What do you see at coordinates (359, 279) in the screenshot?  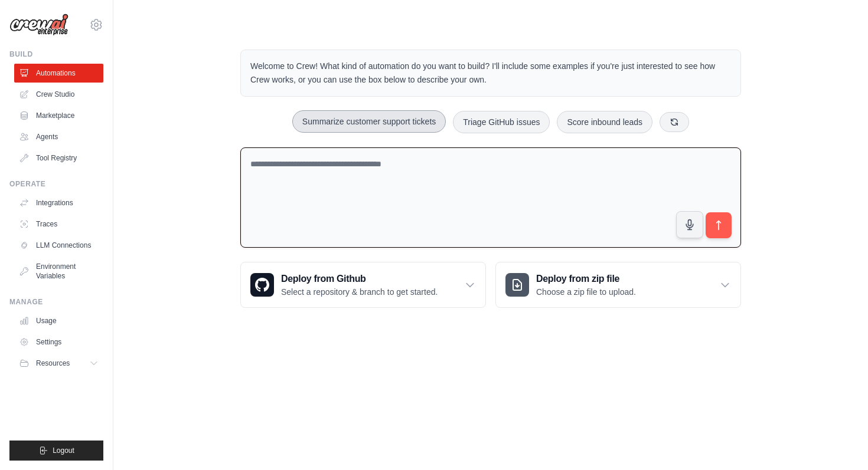 I see `h3: Deploy from Github` at bounding box center [359, 279].